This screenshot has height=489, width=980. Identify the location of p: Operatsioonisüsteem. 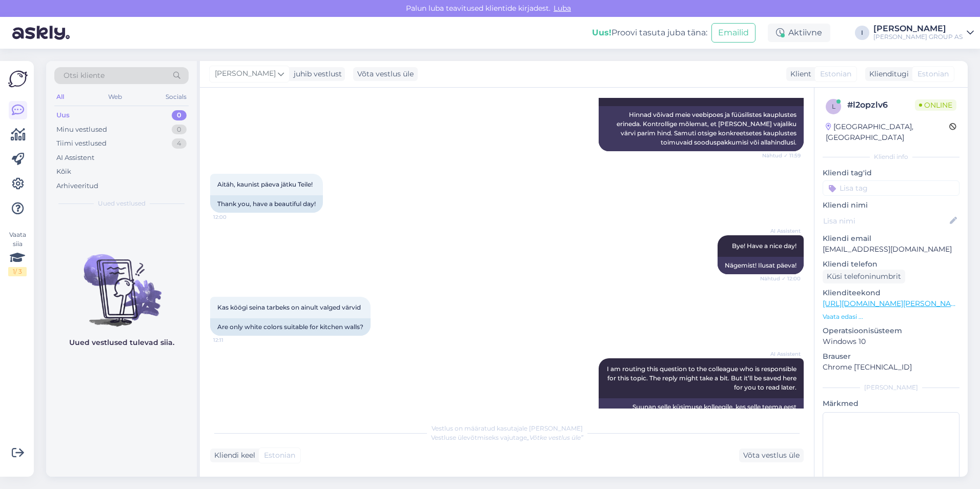
(891, 331).